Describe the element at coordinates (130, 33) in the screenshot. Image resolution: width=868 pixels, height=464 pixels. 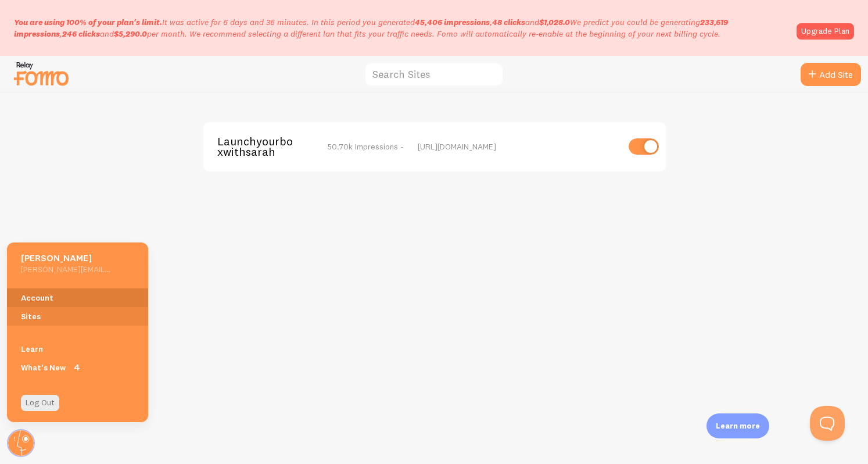
I see `b: $5,290.0` at that location.